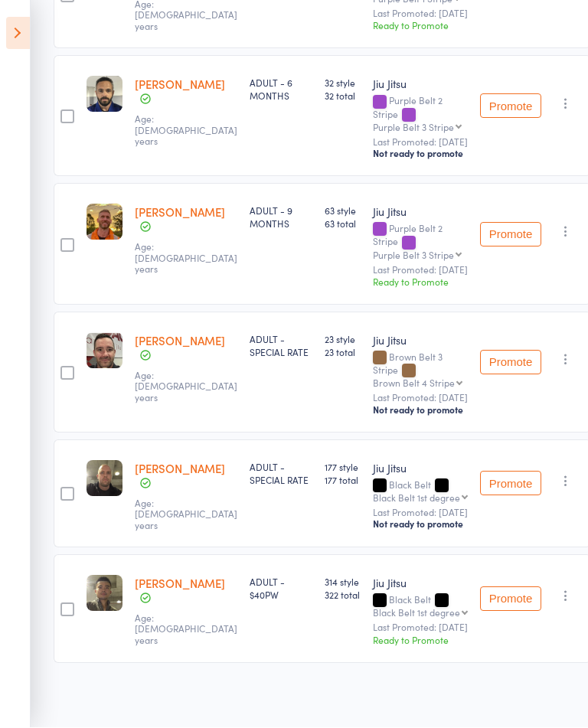  I want to click on div: Brown Belt 4 Stripe, so click(414, 383).